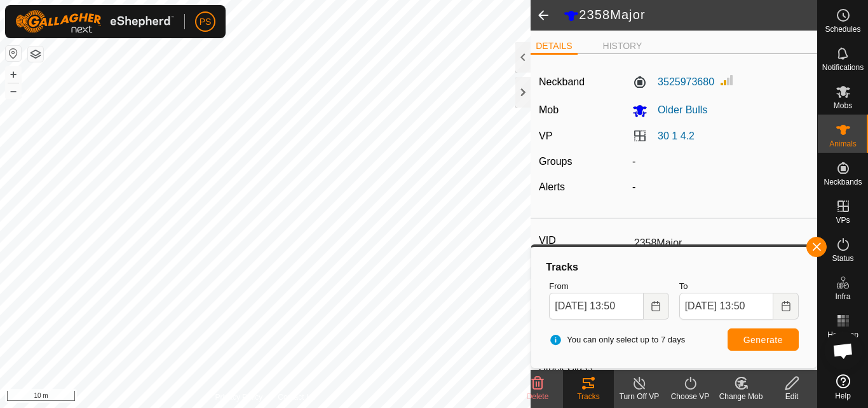  What do you see at coordinates (548, 109) in the screenshot?
I see `label: Mob` at bounding box center [548, 109].